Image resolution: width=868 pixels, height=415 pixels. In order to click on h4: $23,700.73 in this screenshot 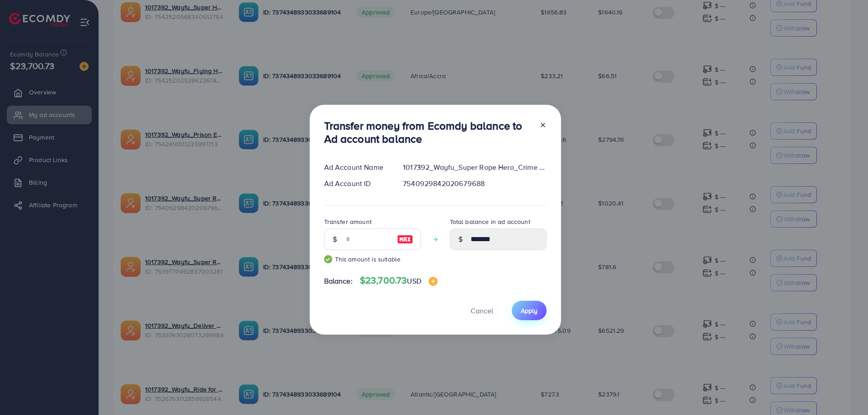, I will do `click(399, 281)`.